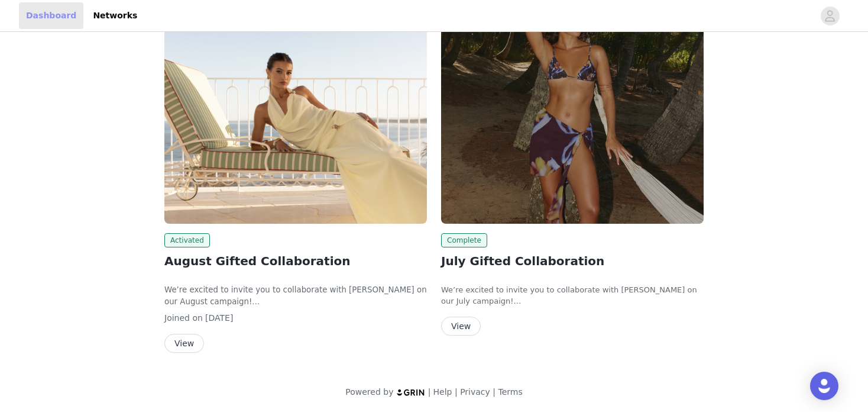 The height and width of the screenshot is (412, 868). Describe the element at coordinates (115, 16) in the screenshot. I see `a: Networks` at that location.